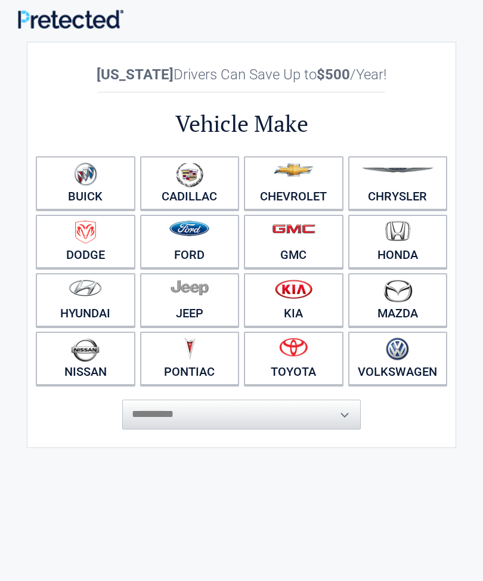  Describe the element at coordinates (190, 300) in the screenshot. I see `a: Jeep` at that location.